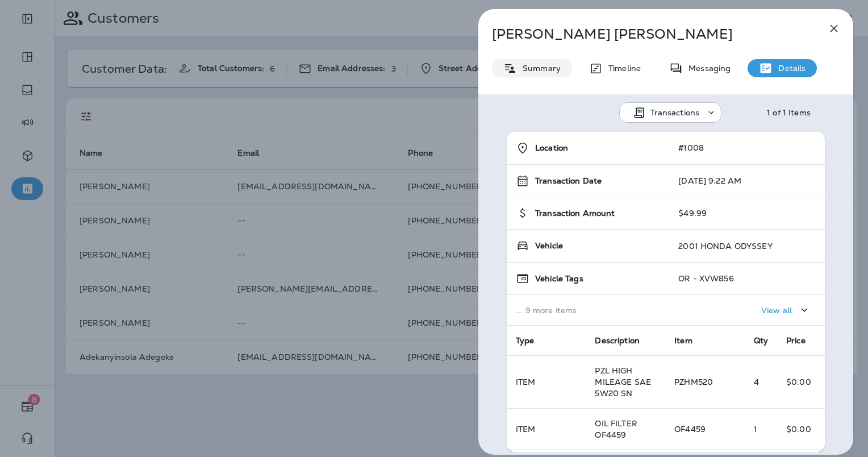  Describe the element at coordinates (549, 245) in the screenshot. I see `span: Vehicle` at that location.